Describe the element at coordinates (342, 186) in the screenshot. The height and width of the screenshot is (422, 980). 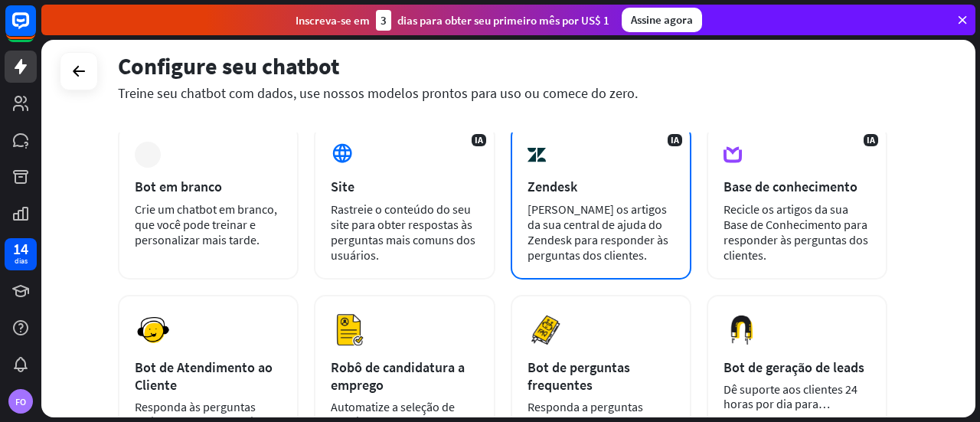
I see `font: Site` at that location.